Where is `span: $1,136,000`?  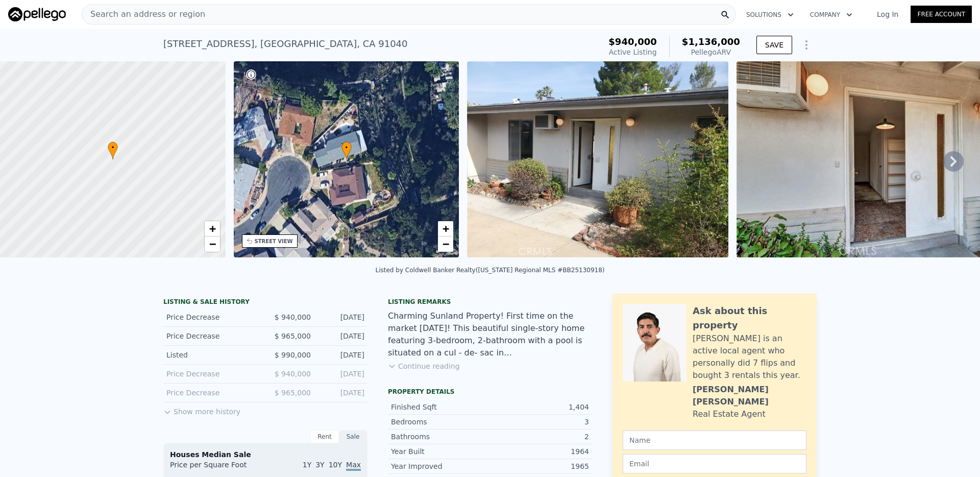
span: $1,136,000 is located at coordinates (711, 42).